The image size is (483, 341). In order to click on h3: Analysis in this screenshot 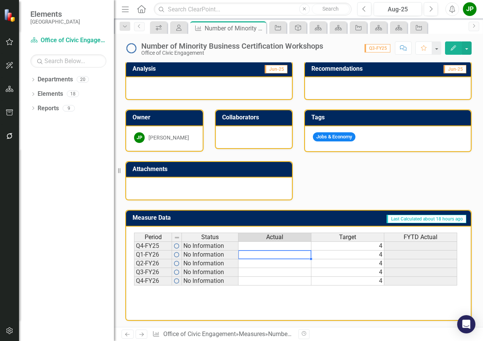, I will do `click(171, 69)`.